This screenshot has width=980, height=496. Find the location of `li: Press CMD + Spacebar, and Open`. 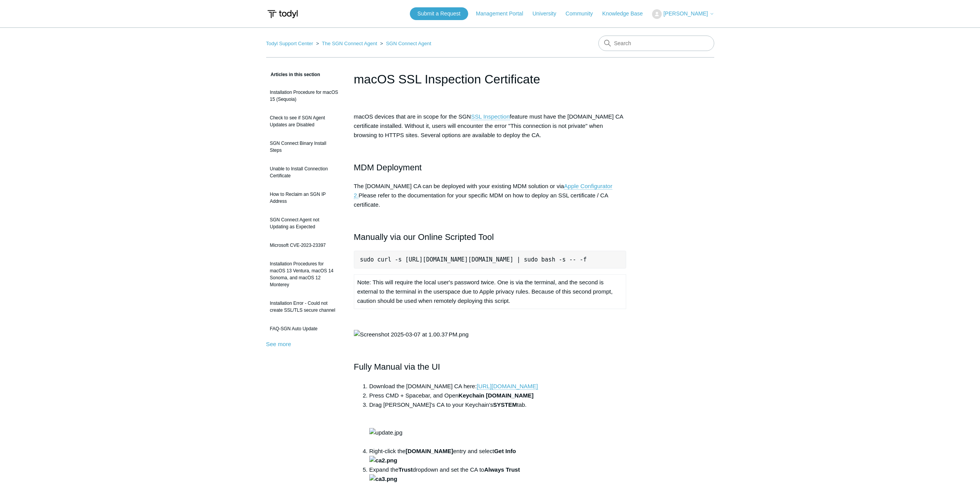

li: Press CMD + Spacebar, and Open is located at coordinates (498, 396).